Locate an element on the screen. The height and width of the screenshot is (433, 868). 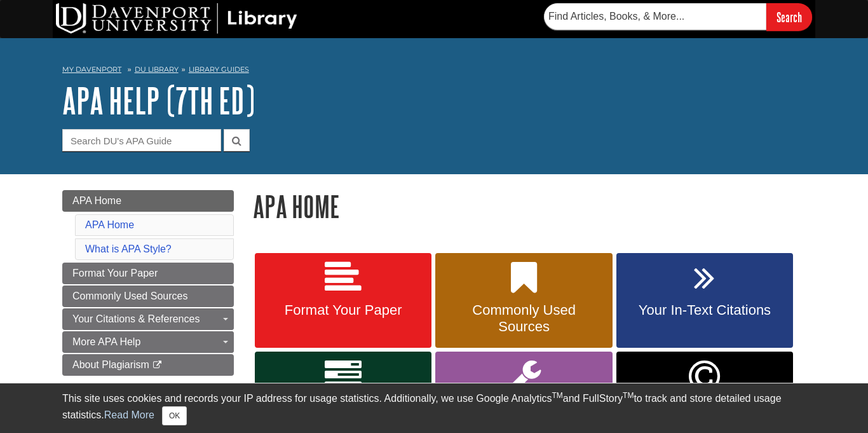
a: APA Help (7th Ed) is located at coordinates (159, 100).